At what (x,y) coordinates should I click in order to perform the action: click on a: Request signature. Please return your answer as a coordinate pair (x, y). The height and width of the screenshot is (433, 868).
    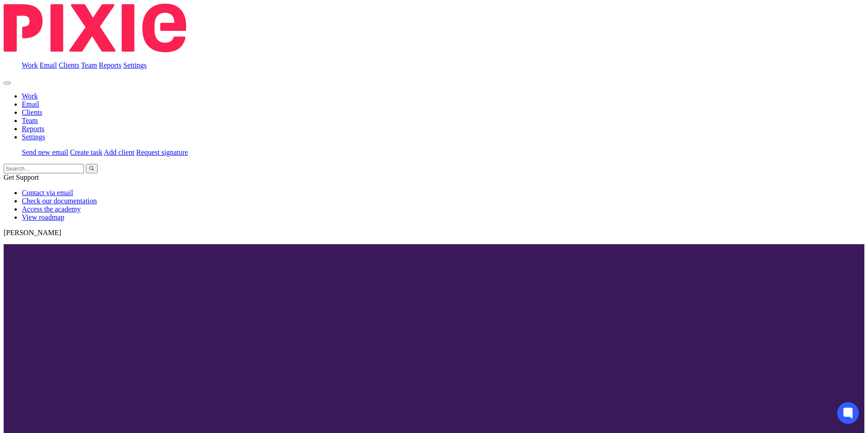
    Looking at the image, I should click on (162, 152).